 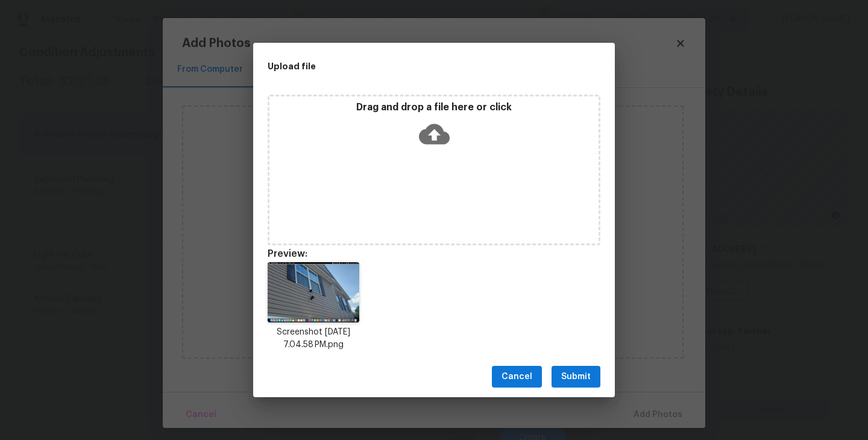 What do you see at coordinates (517, 377) in the screenshot?
I see `button: Cancel` at bounding box center [517, 377].